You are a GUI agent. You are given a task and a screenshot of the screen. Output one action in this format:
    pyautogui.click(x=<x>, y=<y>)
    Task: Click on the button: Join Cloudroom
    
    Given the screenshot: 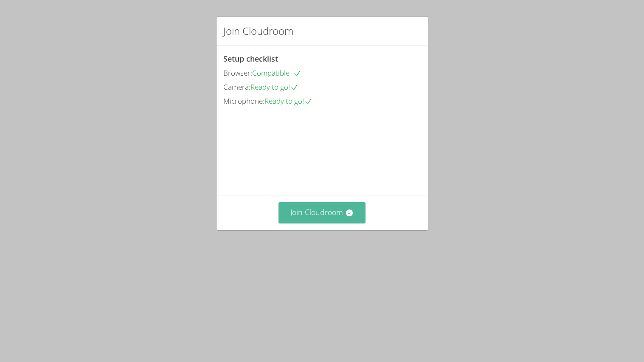 What is the action you would take?
    pyautogui.click(x=322, y=213)
    